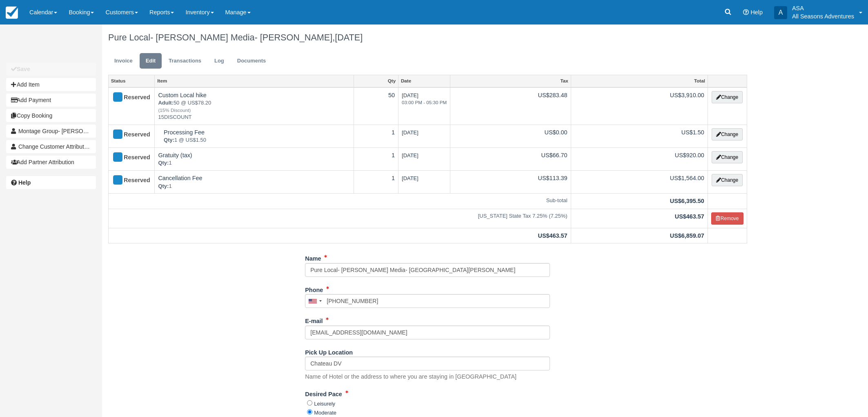 The width and height of the screenshot is (868, 417). What do you see at coordinates (314, 288) in the screenshot?
I see `label: Phone` at bounding box center [314, 288].